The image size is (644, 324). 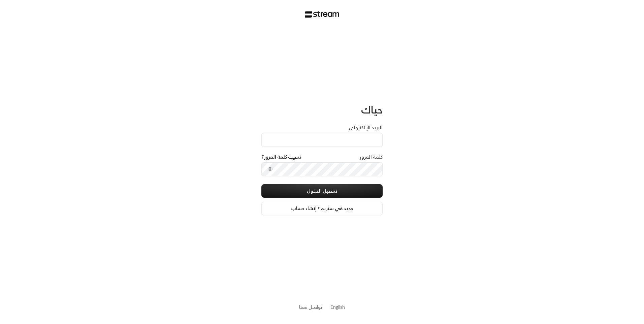 What do you see at coordinates (371, 157) in the screenshot?
I see `label: كلمة المرور` at bounding box center [371, 157].